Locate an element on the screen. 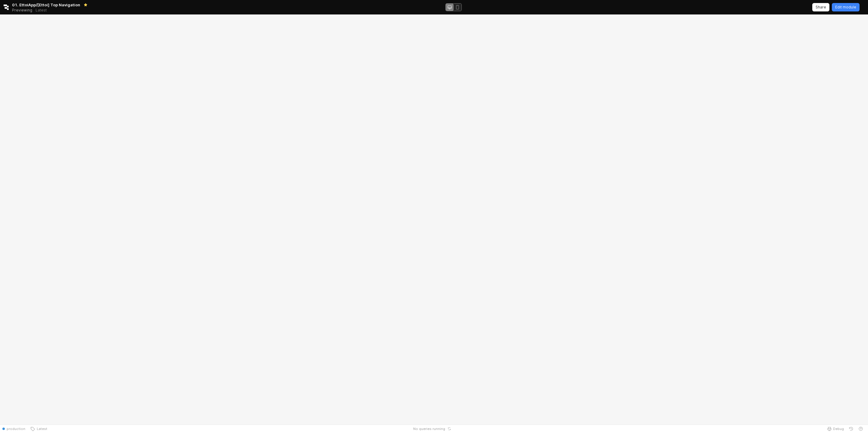 The height and width of the screenshot is (433, 868). button: Remove app from favorites is located at coordinates (85, 5).